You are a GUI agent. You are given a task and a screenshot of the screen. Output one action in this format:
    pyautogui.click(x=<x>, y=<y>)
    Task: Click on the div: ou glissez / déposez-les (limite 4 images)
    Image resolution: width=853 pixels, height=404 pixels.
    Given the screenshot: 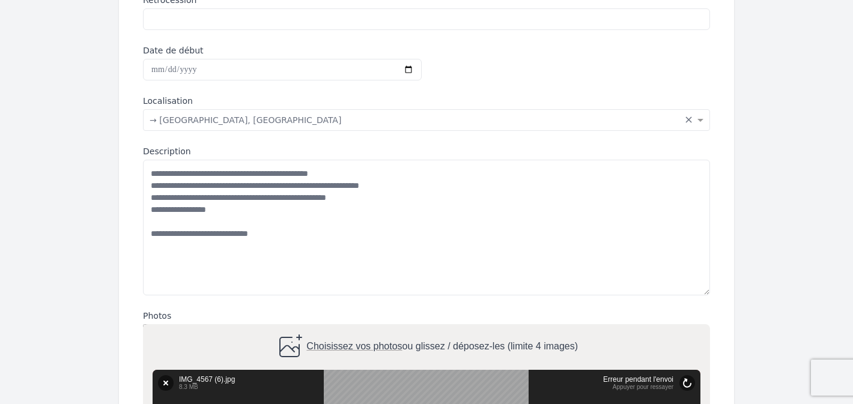 What is the action you would take?
    pyautogui.click(x=427, y=347)
    